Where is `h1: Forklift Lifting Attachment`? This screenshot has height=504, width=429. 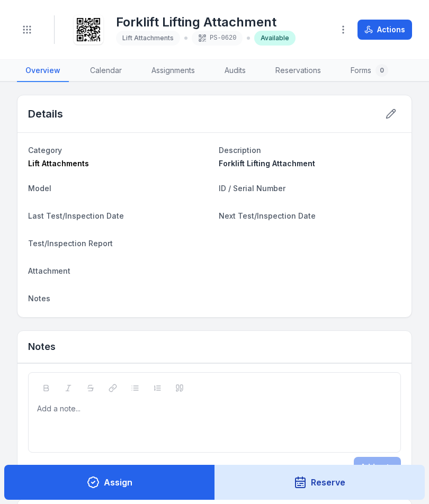
h1: Forklift Lifting Attachment is located at coordinates (205, 22).